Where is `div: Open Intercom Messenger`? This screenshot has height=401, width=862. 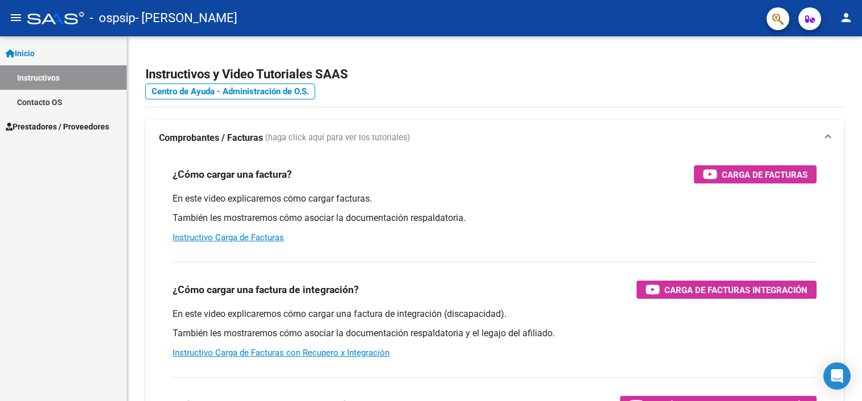
div: Open Intercom Messenger is located at coordinates (837, 376).